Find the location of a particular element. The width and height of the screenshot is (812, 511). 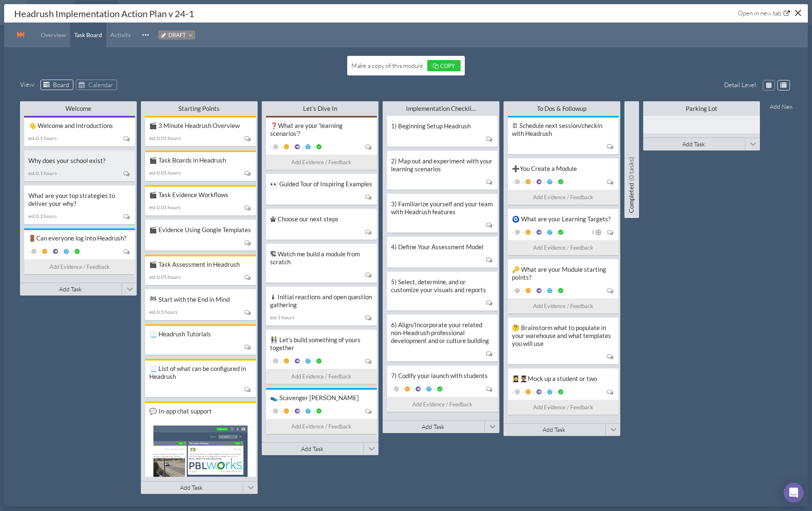

div: 2) Map out and experiment with your learning scenarios is located at coordinates (442, 165).